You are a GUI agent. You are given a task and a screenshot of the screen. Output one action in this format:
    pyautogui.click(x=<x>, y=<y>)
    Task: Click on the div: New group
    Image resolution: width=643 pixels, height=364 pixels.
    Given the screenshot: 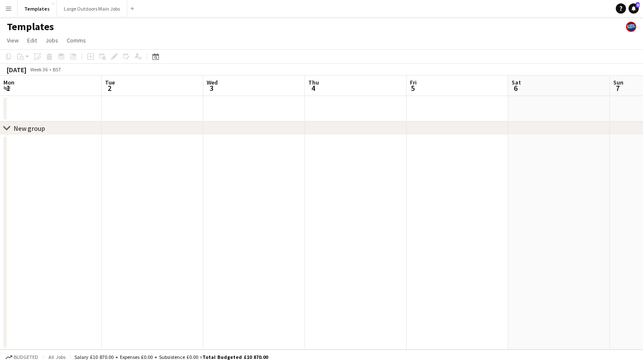 What is the action you would take?
    pyautogui.click(x=30, y=128)
    